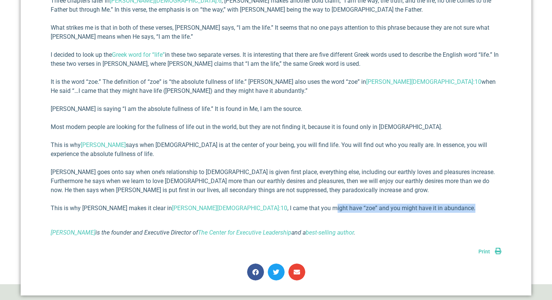  Describe the element at coordinates (330, 232) in the screenshot. I see `a: best-selling author` at that location.